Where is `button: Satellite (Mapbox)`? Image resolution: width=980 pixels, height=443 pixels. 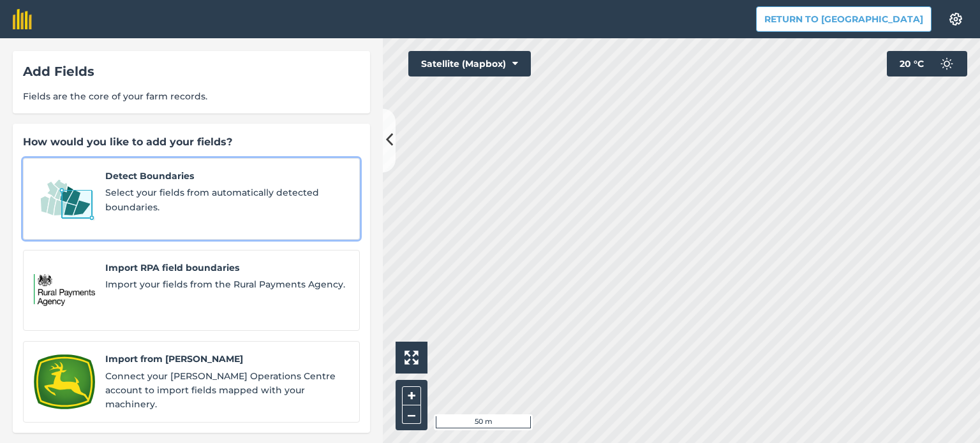
button: Satellite (Mapbox) is located at coordinates (469, 63).